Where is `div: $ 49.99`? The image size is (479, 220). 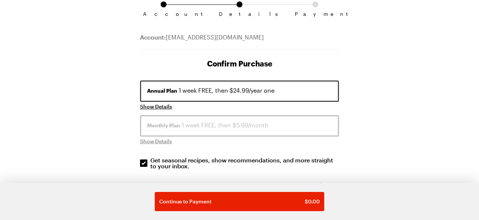
div: $ 49.99 is located at coordinates (329, 185).